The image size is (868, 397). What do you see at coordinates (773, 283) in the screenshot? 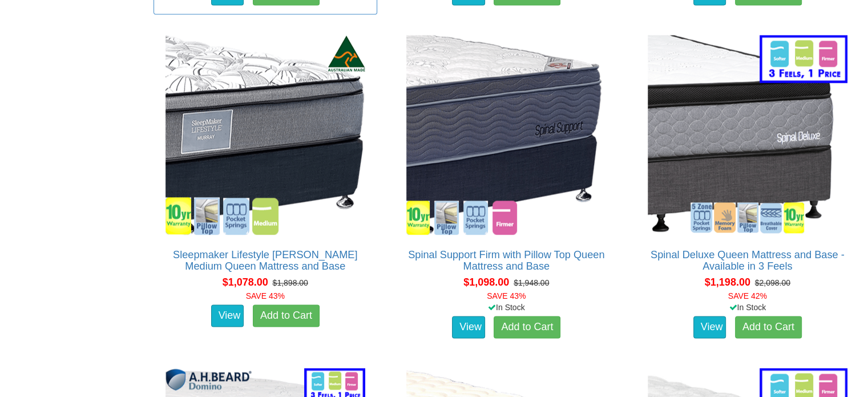
I see `del: $2,098.00` at bounding box center [773, 283].